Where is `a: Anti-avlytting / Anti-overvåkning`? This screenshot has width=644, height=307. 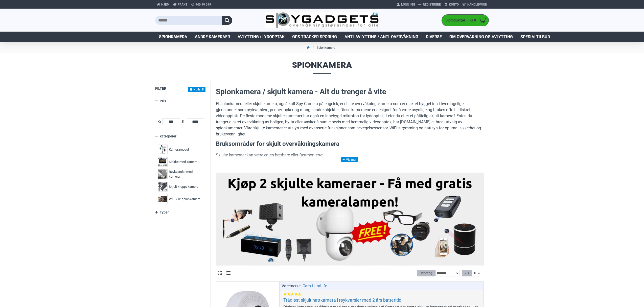
a: Anti-avlytting / Anti-overvåkning is located at coordinates (382, 37).